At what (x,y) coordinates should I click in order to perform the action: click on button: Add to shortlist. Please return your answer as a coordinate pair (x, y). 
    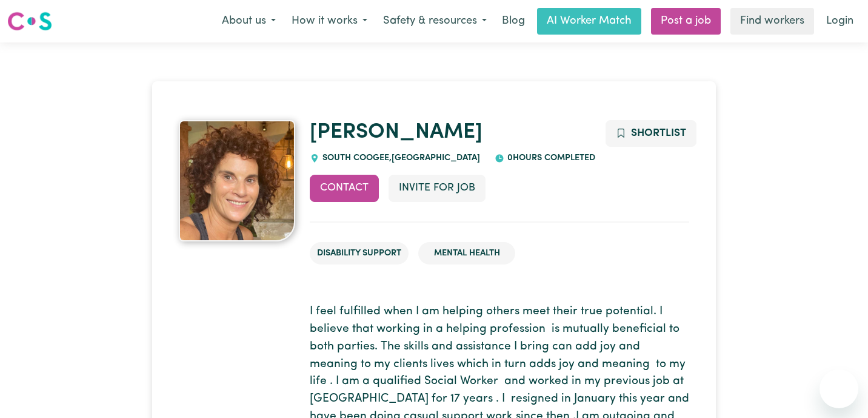
    Looking at the image, I should click on (651, 133).